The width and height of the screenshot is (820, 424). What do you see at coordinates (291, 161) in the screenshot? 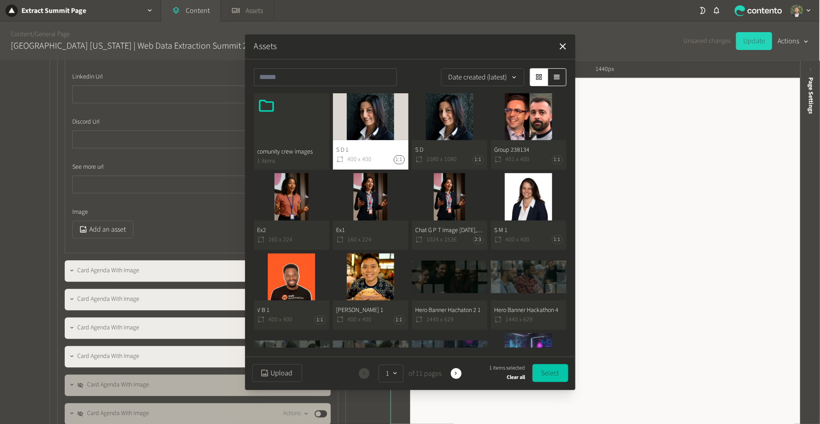
I see `span: 1 items` at bounding box center [291, 161].